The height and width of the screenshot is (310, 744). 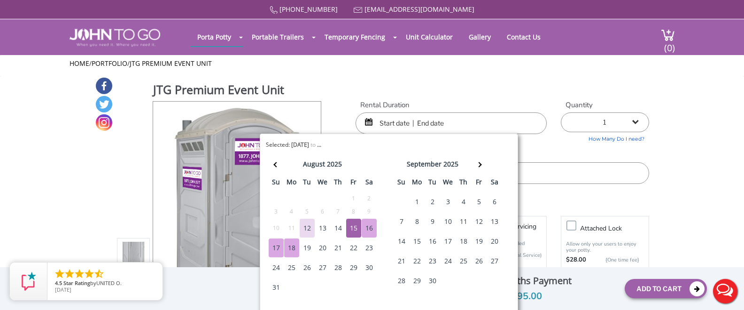 What do you see at coordinates (105, 283) in the screenshot?
I see `span: by` at bounding box center [105, 283].